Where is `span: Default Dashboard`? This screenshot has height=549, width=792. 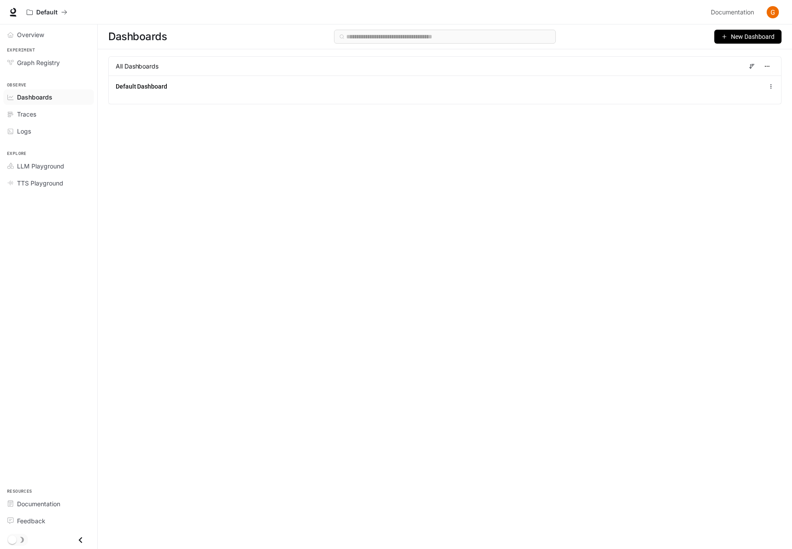 span: Default Dashboard is located at coordinates (141, 86).